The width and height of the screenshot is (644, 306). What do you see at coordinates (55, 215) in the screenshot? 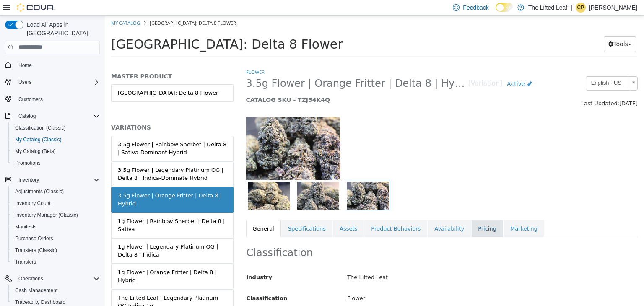
I see `button: Inventory Manager (Classic)` at bounding box center [55, 215].